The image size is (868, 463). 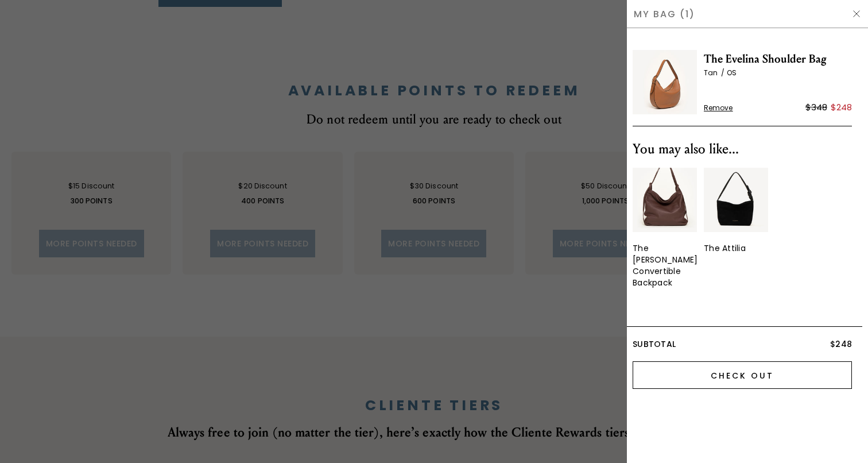 What do you see at coordinates (665, 228) in the screenshot?
I see `div: 1 / 2` at bounding box center [665, 228].